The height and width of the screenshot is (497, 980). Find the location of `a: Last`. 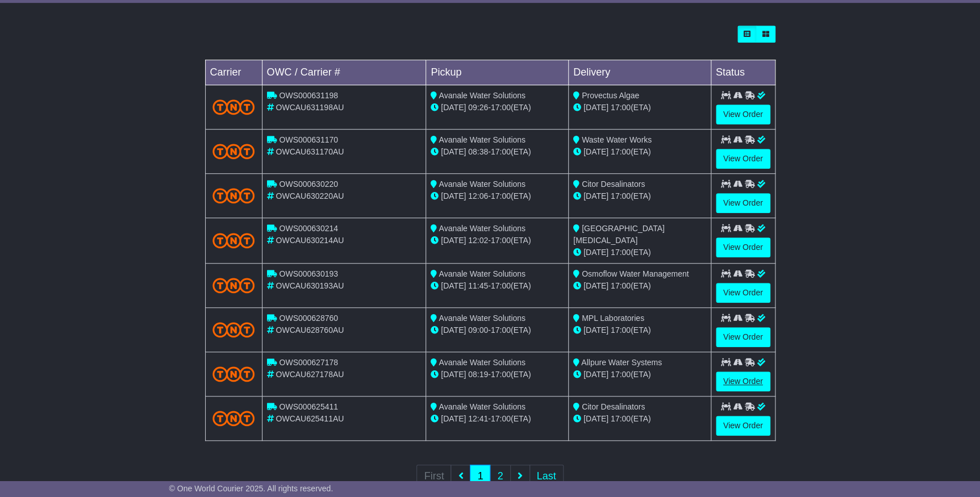

a: Last is located at coordinates (546, 476).